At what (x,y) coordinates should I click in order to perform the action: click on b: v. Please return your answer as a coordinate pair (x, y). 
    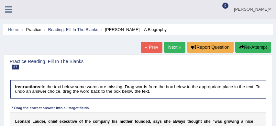
    Looking at the image, I should click on (74, 122).